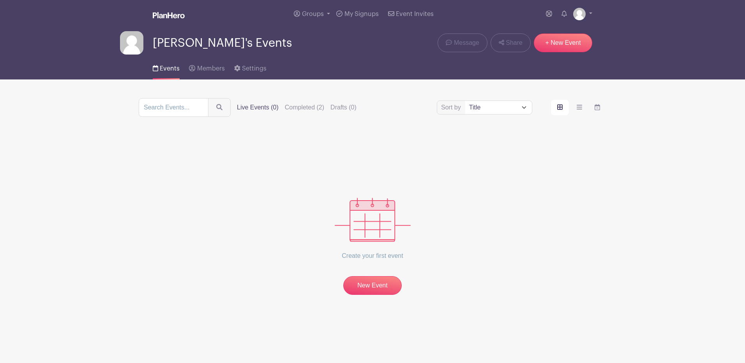 The width and height of the screenshot is (745, 363). I want to click on input: Search Events..., so click(173, 108).